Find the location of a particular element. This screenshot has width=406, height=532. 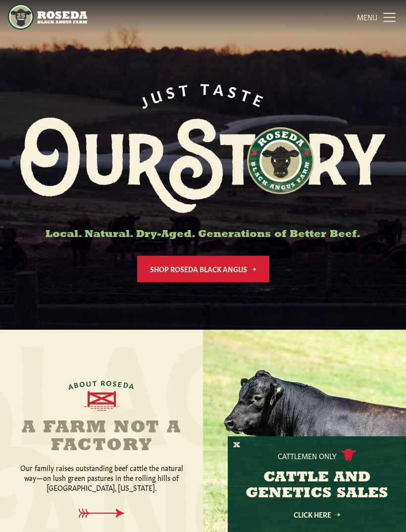

span: J is located at coordinates (145, 100).